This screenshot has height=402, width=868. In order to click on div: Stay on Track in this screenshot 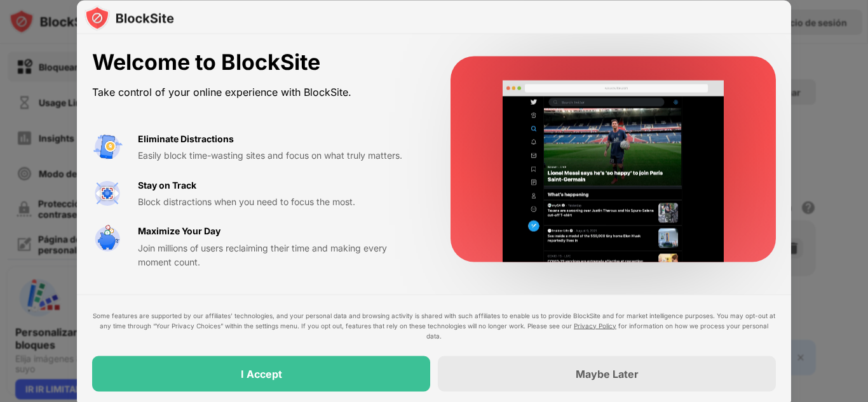, I will do `click(167, 185)`.